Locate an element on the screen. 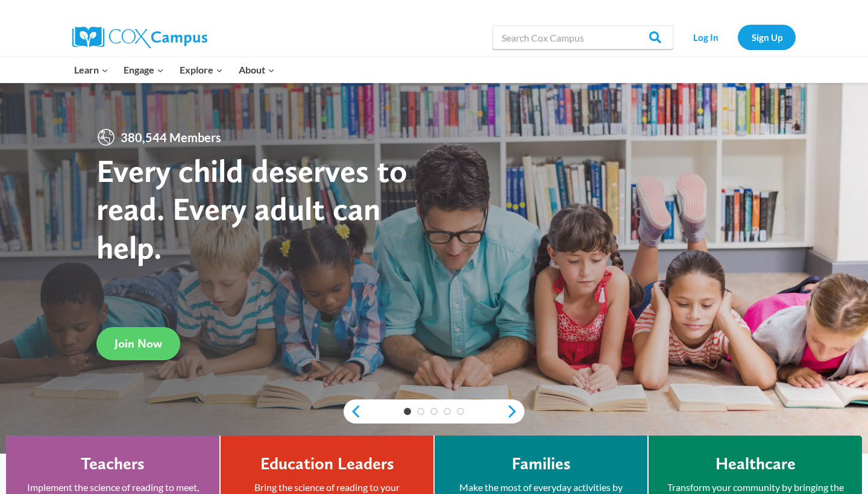 The height and width of the screenshot is (494, 868). a: previous is located at coordinates (353, 411).